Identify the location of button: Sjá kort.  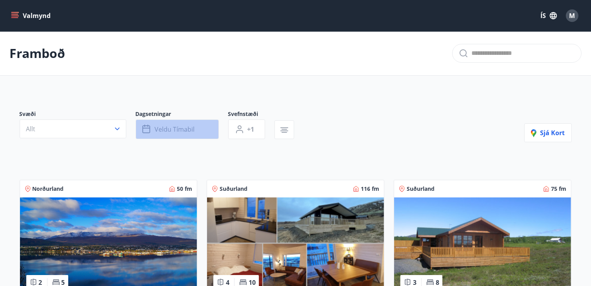
(548, 133).